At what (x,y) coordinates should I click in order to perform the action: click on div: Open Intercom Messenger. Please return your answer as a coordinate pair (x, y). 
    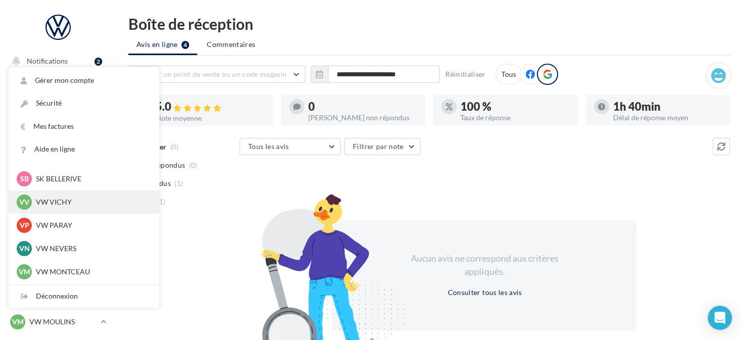
    Looking at the image, I should click on (720, 318).